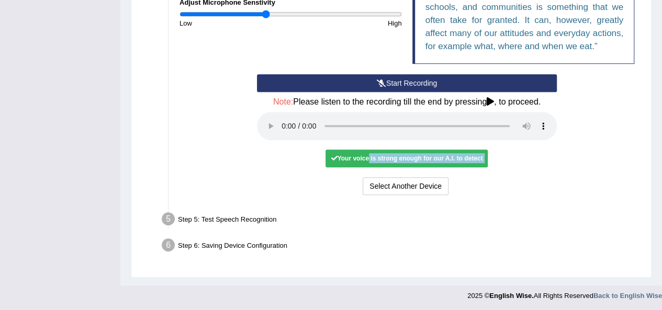 The height and width of the screenshot is (310, 662). Describe the element at coordinates (627, 296) in the screenshot. I see `a: Back to English Wise` at that location.